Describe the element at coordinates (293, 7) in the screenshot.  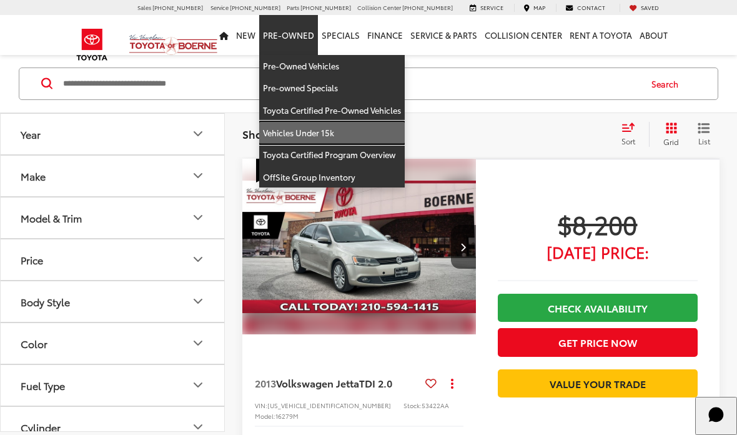
I see `span: Parts` at that location.